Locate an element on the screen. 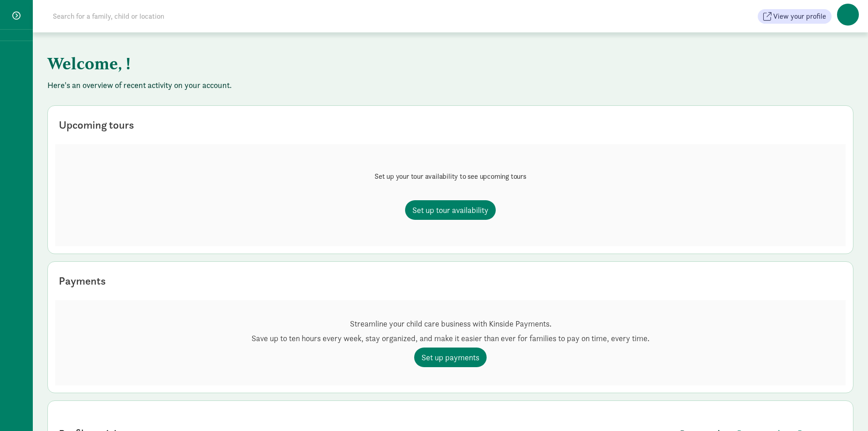  p: Here's an overview of recent activity on your account. is located at coordinates (450, 85).